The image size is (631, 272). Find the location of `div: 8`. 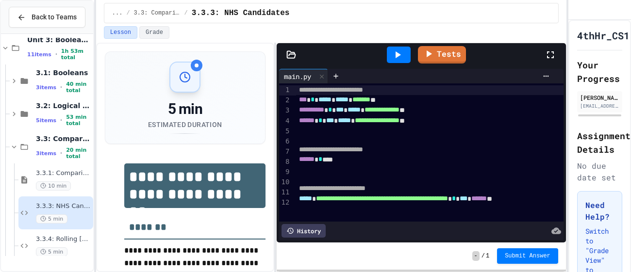

div: 8 is located at coordinates (285, 162).